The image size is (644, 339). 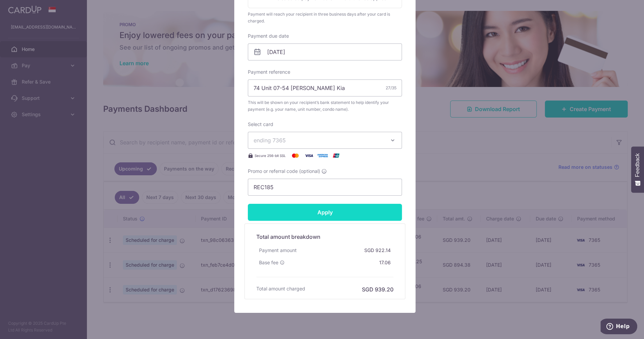 I want to click on label: Payment due date, so click(x=268, y=36).